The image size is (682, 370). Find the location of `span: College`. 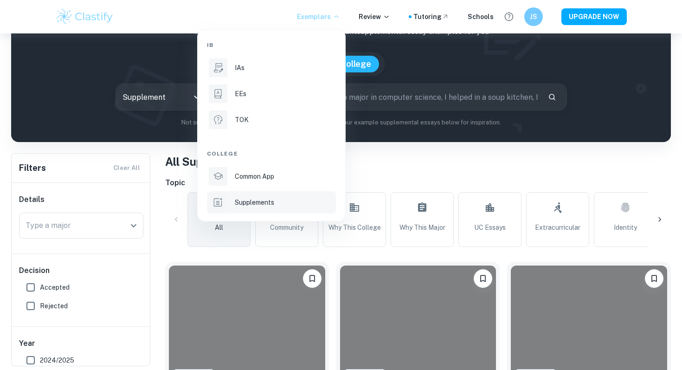

span: College is located at coordinates (222, 153).